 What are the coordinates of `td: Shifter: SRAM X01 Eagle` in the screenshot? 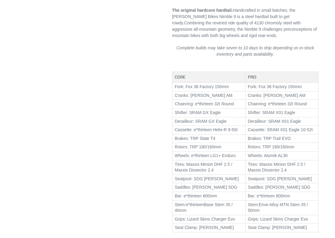 It's located at (281, 113).